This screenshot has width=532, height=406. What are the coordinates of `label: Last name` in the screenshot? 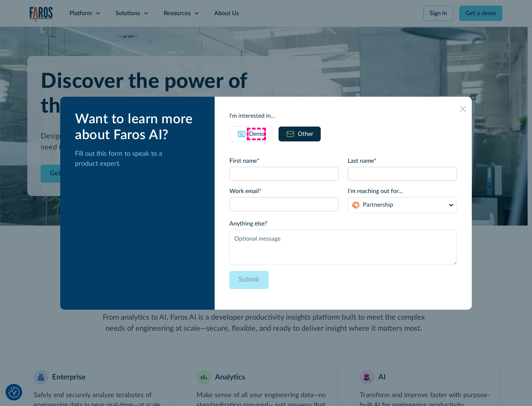 It's located at (402, 161).